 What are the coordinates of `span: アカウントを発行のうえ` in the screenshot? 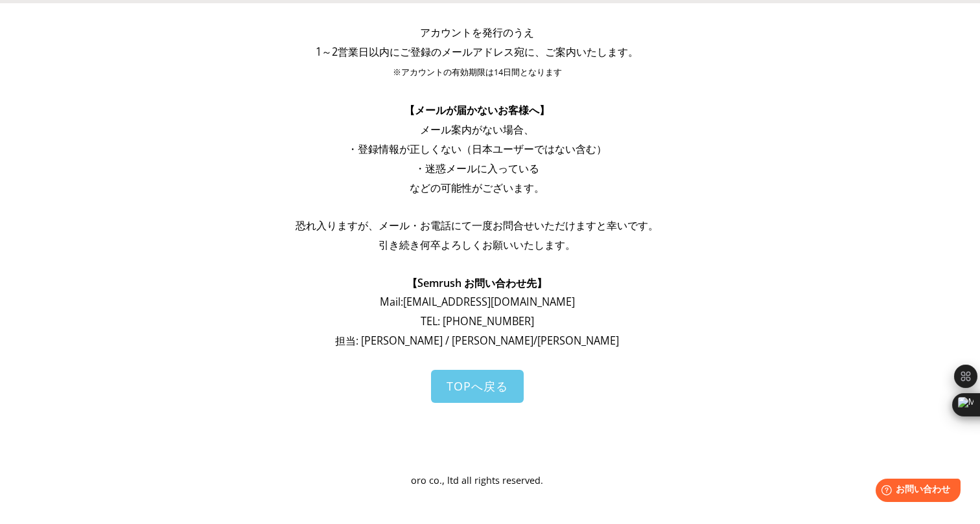 It's located at (477, 32).